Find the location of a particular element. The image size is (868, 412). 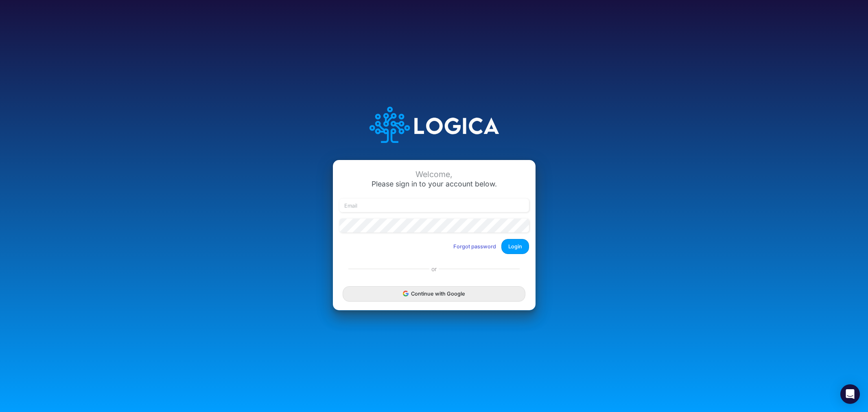

div: Welcome, is located at coordinates (435, 174).